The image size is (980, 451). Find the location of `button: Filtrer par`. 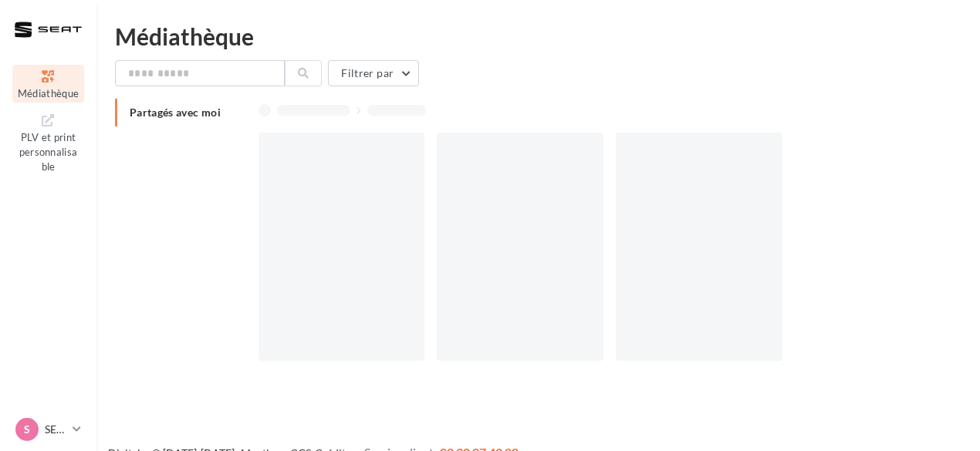

button: Filtrer par is located at coordinates (374, 73).